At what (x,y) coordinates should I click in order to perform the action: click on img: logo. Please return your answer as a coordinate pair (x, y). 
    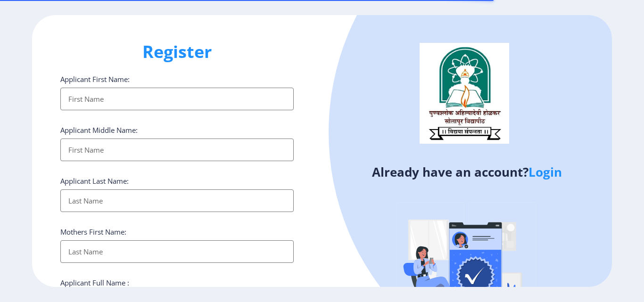
    Looking at the image, I should click on (464, 93).